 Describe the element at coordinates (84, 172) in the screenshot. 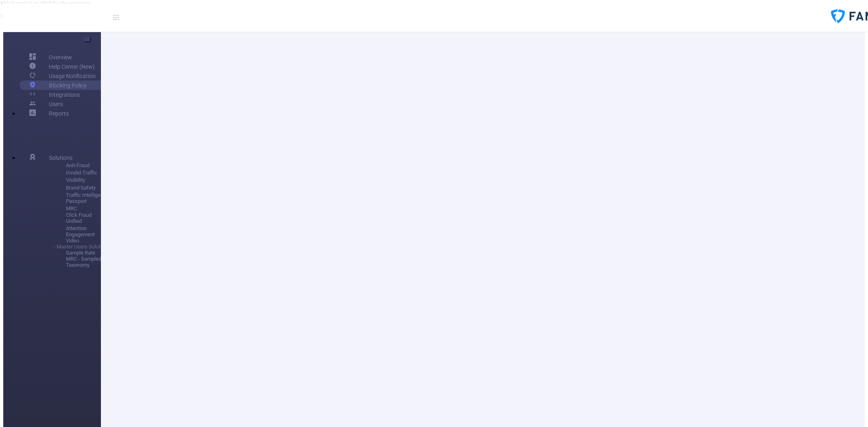

I see `span: Invalid Traffic` at that location.